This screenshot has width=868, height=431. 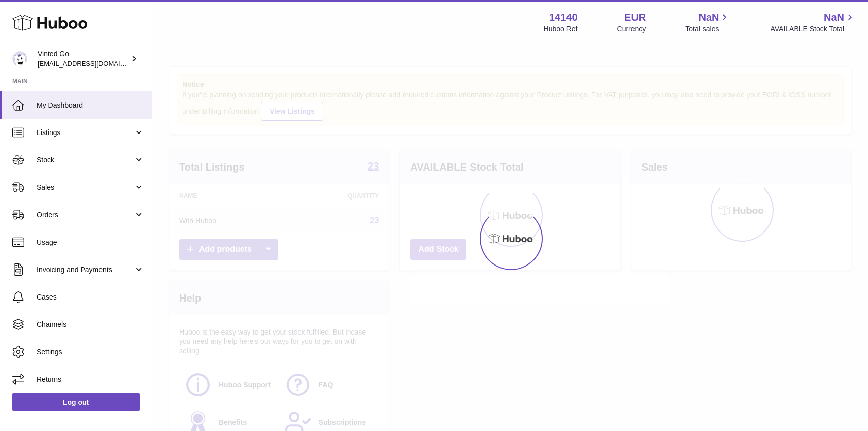 I want to click on a: Log out, so click(x=76, y=402).